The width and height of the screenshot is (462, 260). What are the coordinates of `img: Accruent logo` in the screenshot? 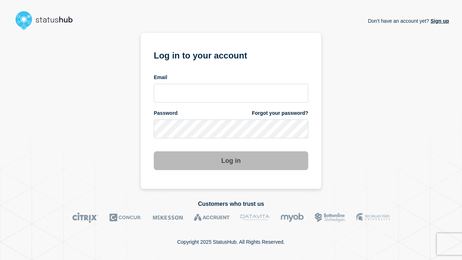 It's located at (212, 217).